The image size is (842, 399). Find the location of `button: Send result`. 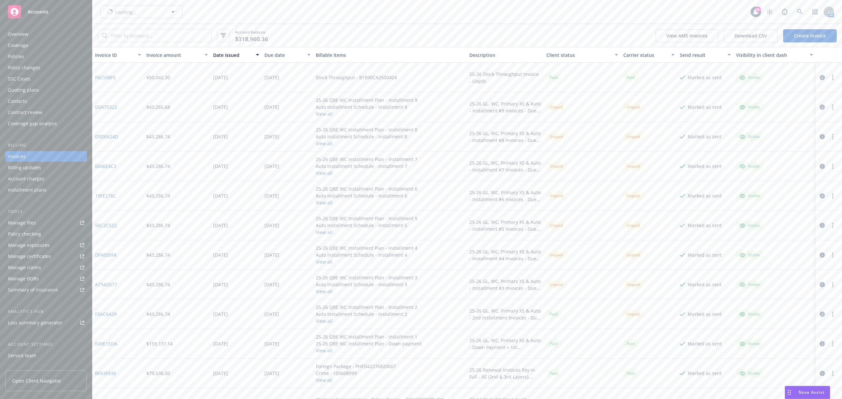

button: Send result is located at coordinates (705, 55).